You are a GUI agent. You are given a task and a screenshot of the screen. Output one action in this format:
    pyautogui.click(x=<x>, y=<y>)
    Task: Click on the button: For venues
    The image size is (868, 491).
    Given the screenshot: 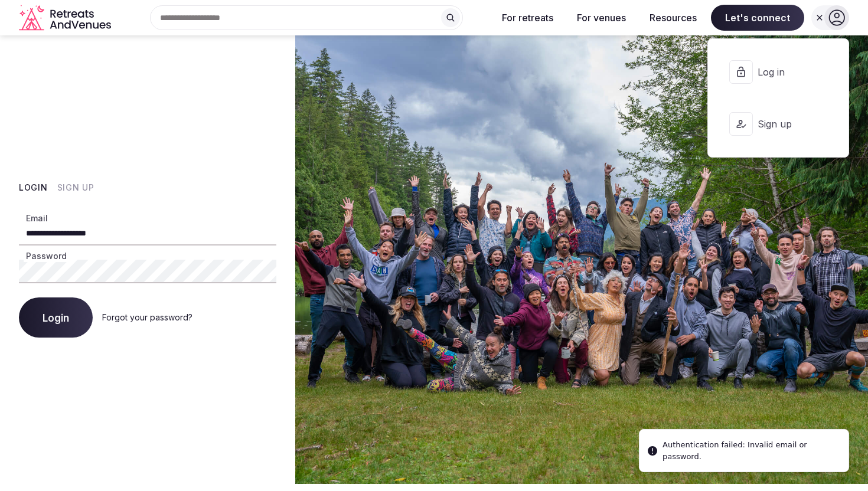 What is the action you would take?
    pyautogui.click(x=601, y=18)
    